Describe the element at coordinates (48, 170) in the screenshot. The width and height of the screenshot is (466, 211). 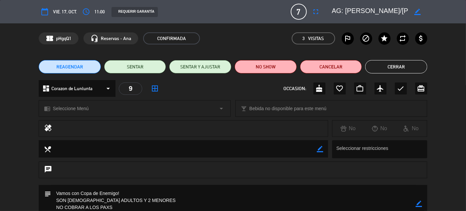
I see `i: chat` at that location.